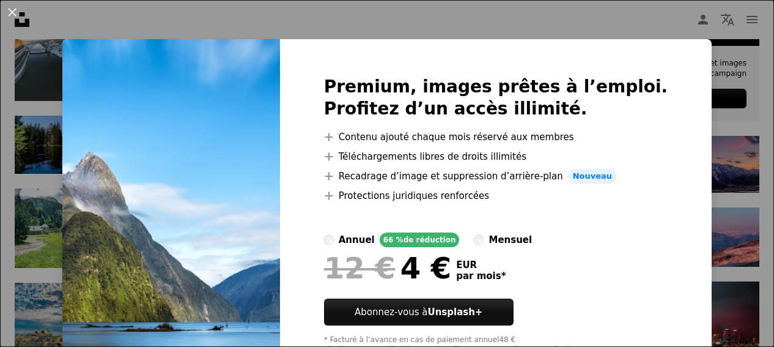 Image resolution: width=774 pixels, height=347 pixels. I want to click on strong: Unsplash+, so click(455, 312).